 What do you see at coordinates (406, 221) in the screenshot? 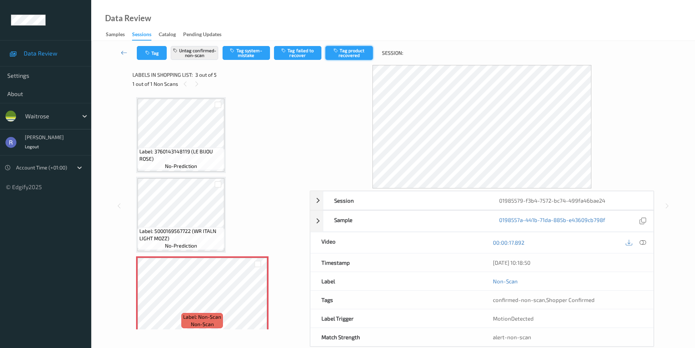
I see `div: Sample` at bounding box center [406, 221].